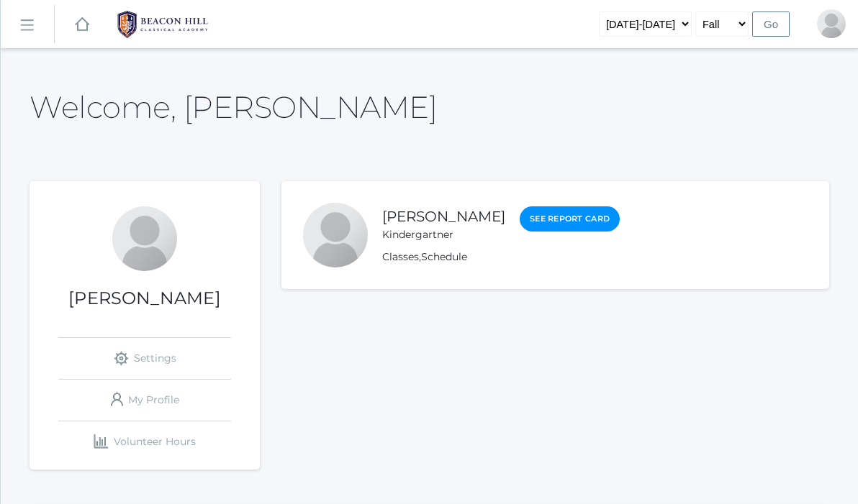 This screenshot has width=858, height=504. Describe the element at coordinates (163, 24) in the screenshot. I see `img: 1_BHCALogos-05.png` at that location.